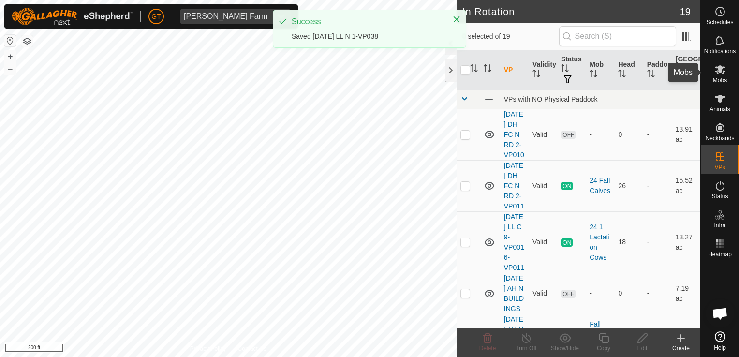 The height and width of the screenshot is (357, 739). What do you see at coordinates (225, 16) in the screenshot?
I see `span: Thoren Farm` at bounding box center [225, 16].